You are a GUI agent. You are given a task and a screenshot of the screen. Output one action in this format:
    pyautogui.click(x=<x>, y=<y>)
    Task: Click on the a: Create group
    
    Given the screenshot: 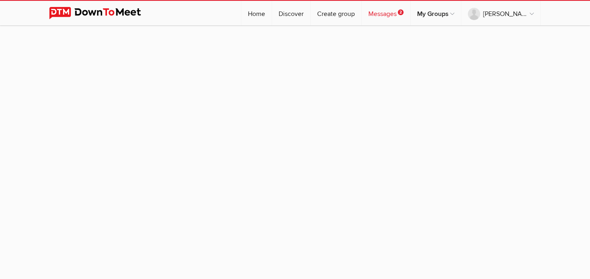 What is the action you would take?
    pyautogui.click(x=336, y=13)
    